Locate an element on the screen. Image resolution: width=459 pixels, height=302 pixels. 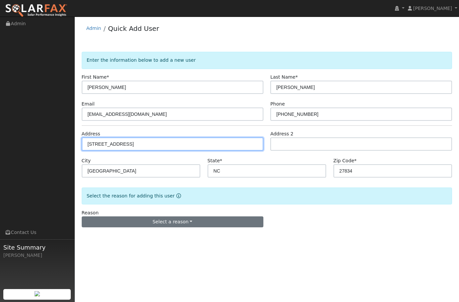
img: retrieve is located at coordinates (37, 294).